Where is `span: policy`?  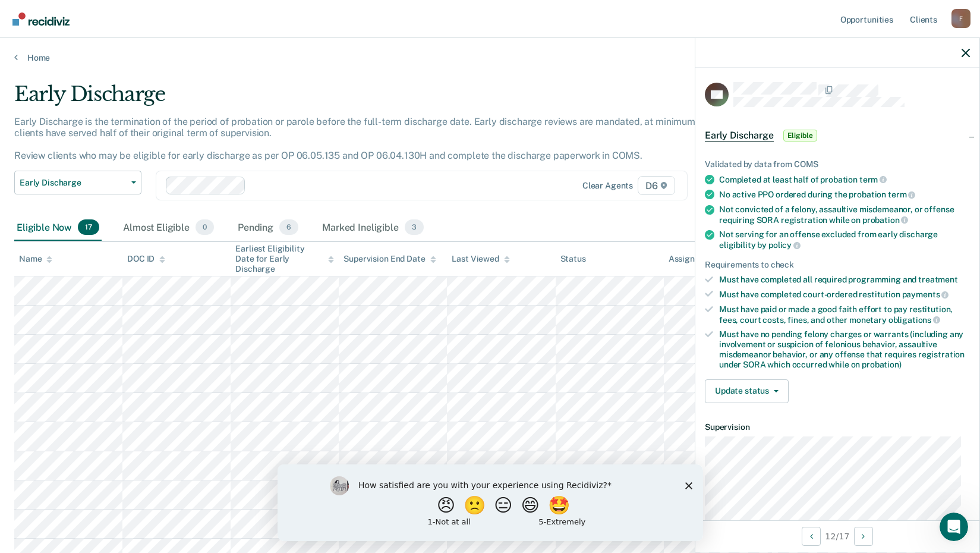
span: policy is located at coordinates (785, 245).